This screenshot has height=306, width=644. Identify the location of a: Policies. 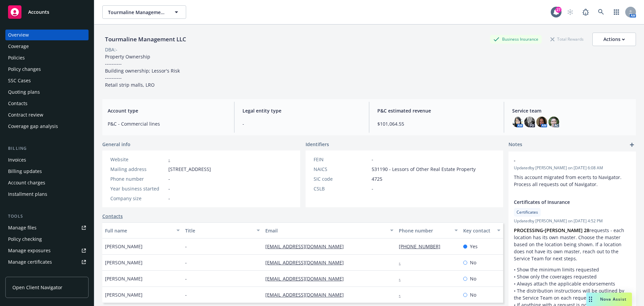
(47, 58).